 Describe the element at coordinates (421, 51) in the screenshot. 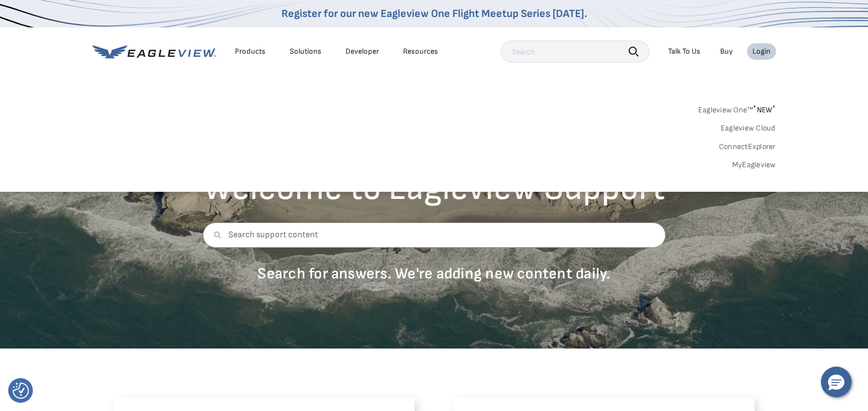

I see `div: Resources` at that location.